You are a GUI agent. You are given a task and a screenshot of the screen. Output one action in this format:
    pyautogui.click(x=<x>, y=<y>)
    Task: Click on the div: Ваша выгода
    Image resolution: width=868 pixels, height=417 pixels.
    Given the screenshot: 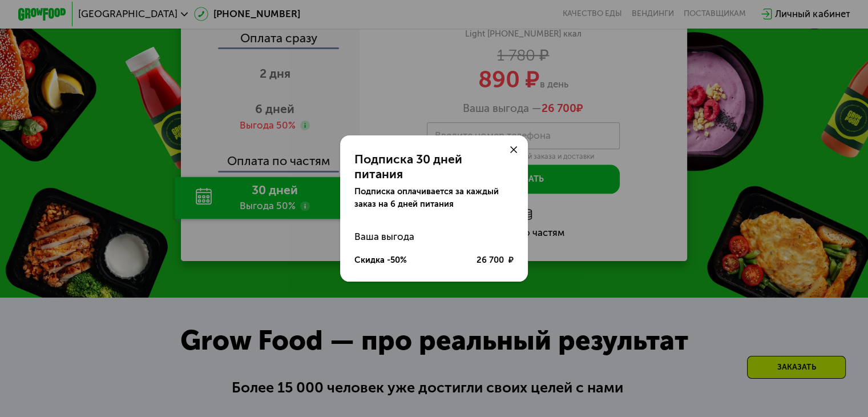 What is the action you would take?
    pyautogui.click(x=434, y=237)
    